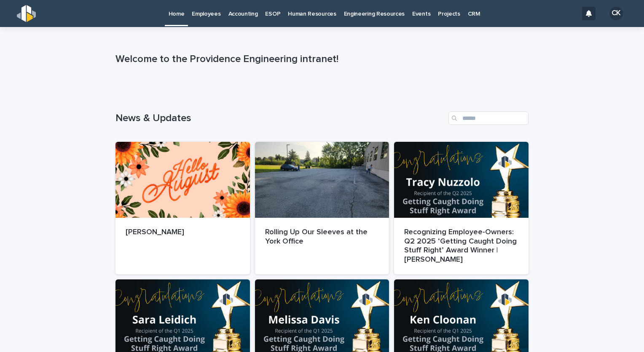 This screenshot has width=644, height=352. Describe the element at coordinates (281, 118) in the screenshot. I see `h1: News & Updates` at that location.